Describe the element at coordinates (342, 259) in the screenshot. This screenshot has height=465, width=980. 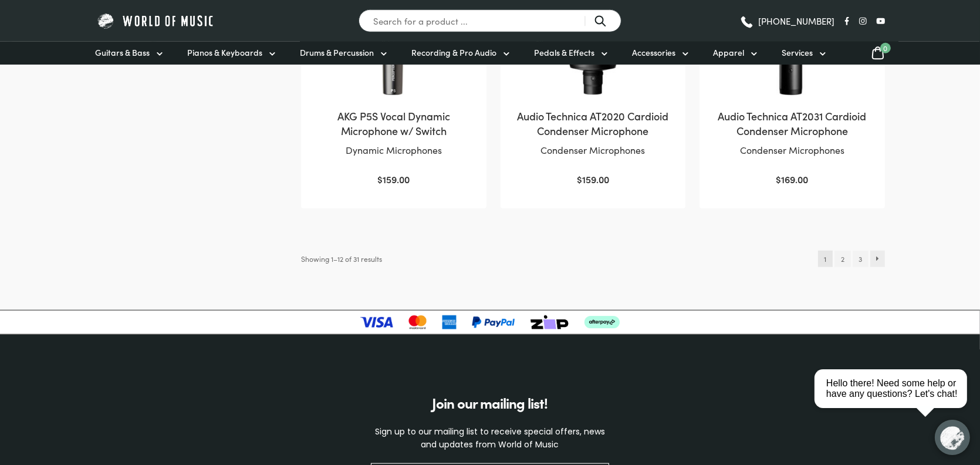
I see `p: Showing 1–12 of 31 results` at that location.